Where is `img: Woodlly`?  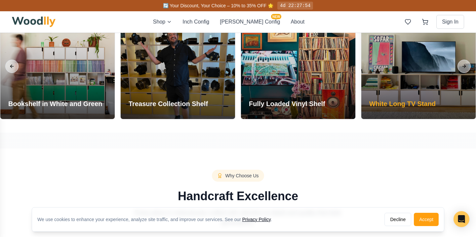 img: Woodlly is located at coordinates (34, 22).